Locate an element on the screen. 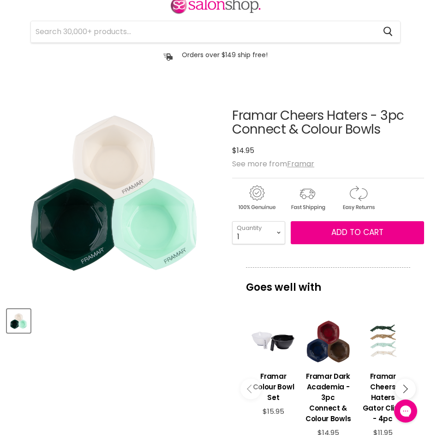 This screenshot has height=435, width=431. img: shipping.gif is located at coordinates (307, 198).